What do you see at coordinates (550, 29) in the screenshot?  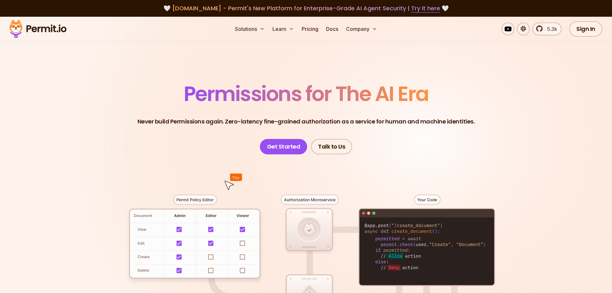 I see `span: 5.3k` at bounding box center [550, 29].